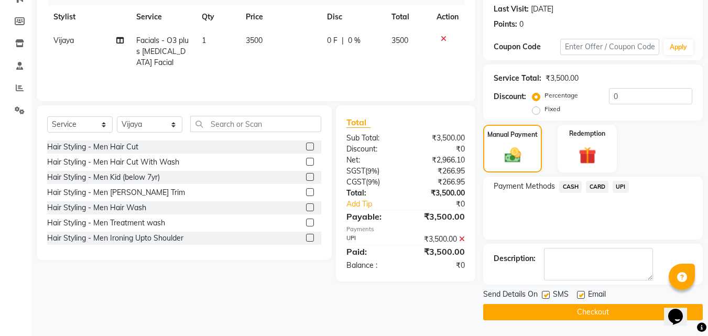 This screenshot has height=336, width=708. I want to click on div: Hair Styling - Men Hair Cut With Wash, so click(113, 162).